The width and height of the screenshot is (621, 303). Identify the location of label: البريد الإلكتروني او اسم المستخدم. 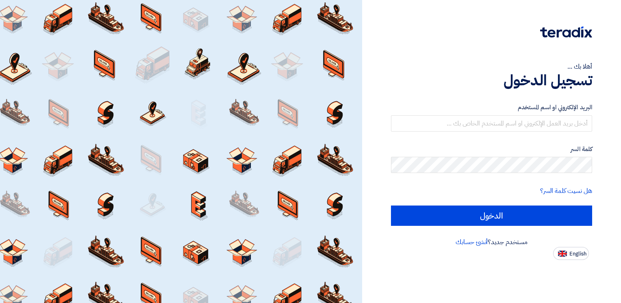
(491, 107).